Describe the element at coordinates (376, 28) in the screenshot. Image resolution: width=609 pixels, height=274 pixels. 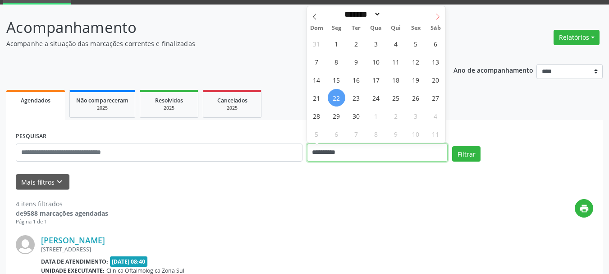
I see `span: Qua` at that location.